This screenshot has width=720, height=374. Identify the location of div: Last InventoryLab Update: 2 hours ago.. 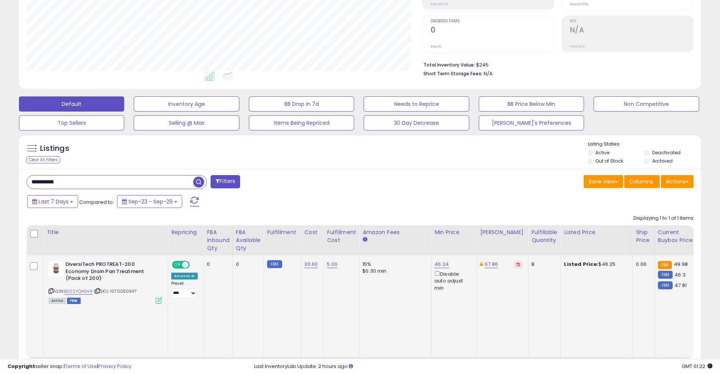
(483, 367).